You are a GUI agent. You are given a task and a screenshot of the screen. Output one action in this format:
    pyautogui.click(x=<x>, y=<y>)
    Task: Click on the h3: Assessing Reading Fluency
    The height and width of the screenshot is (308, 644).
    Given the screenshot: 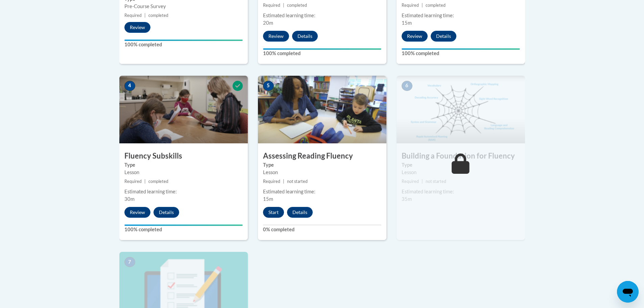 What is the action you would take?
    pyautogui.click(x=322, y=156)
    